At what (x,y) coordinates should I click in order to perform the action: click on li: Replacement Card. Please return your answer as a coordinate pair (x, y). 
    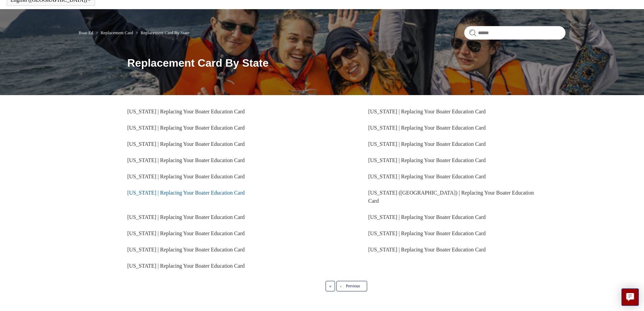
    Looking at the image, I should click on (114, 33).